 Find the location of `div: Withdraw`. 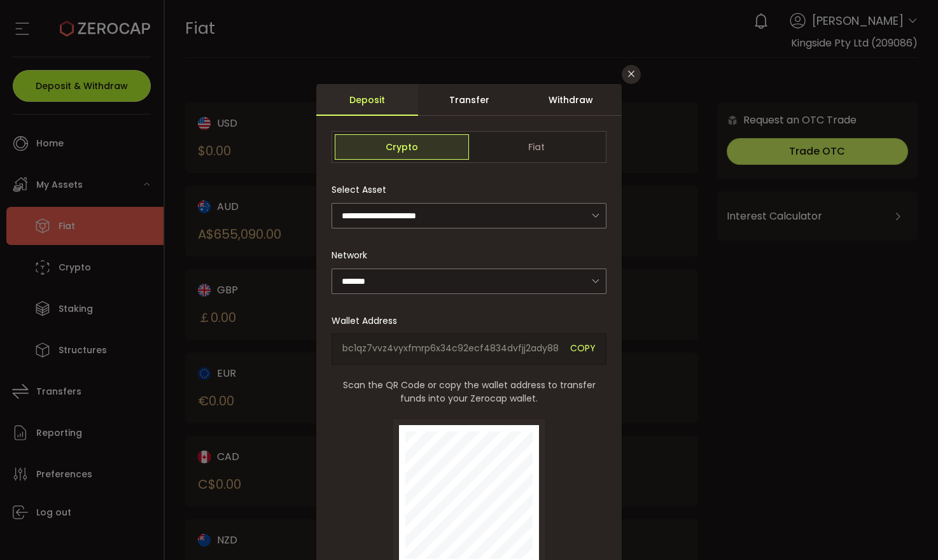

div: Withdraw is located at coordinates (570, 100).